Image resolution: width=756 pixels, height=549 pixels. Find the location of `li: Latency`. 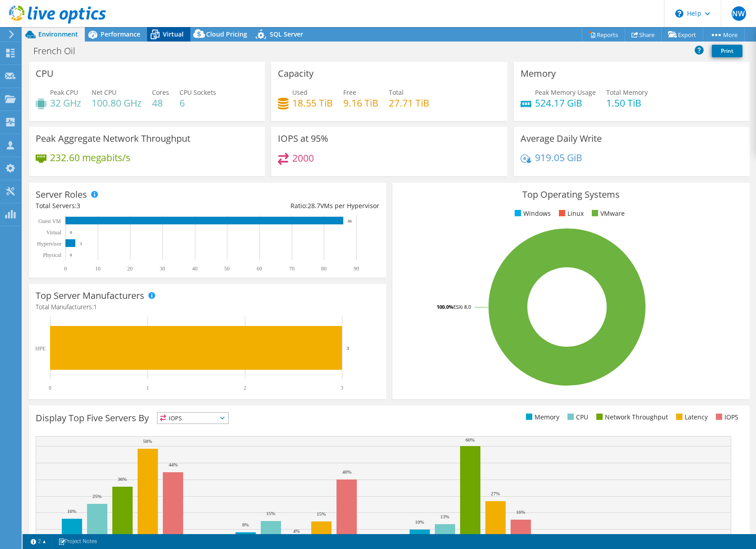

li: Latency is located at coordinates (690, 417).